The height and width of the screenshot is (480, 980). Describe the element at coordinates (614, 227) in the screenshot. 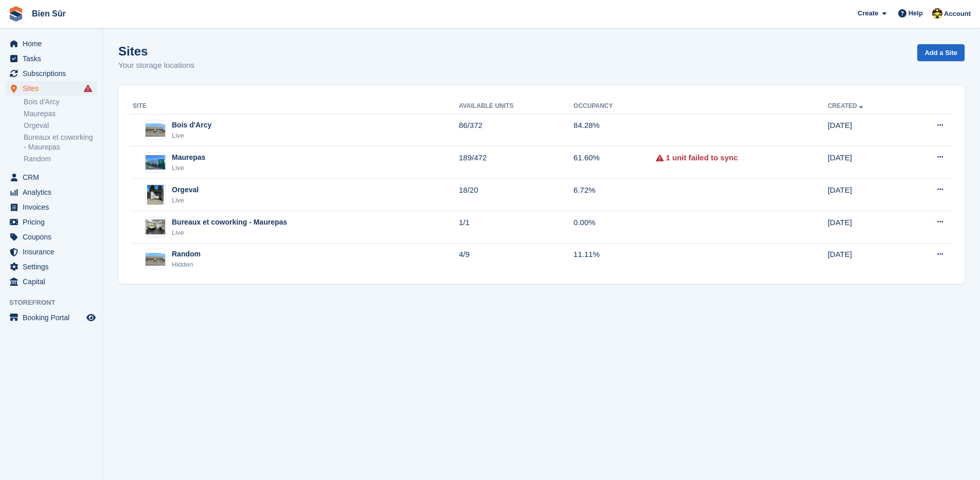

I see `td: 0.00%` at that location.